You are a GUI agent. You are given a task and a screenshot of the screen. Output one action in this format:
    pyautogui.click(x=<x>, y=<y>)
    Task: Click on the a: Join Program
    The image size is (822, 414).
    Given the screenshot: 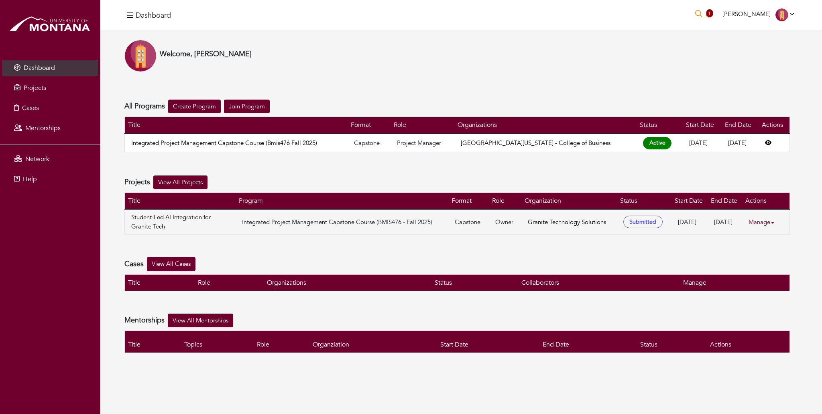 What is the action you would take?
    pyautogui.click(x=247, y=106)
    